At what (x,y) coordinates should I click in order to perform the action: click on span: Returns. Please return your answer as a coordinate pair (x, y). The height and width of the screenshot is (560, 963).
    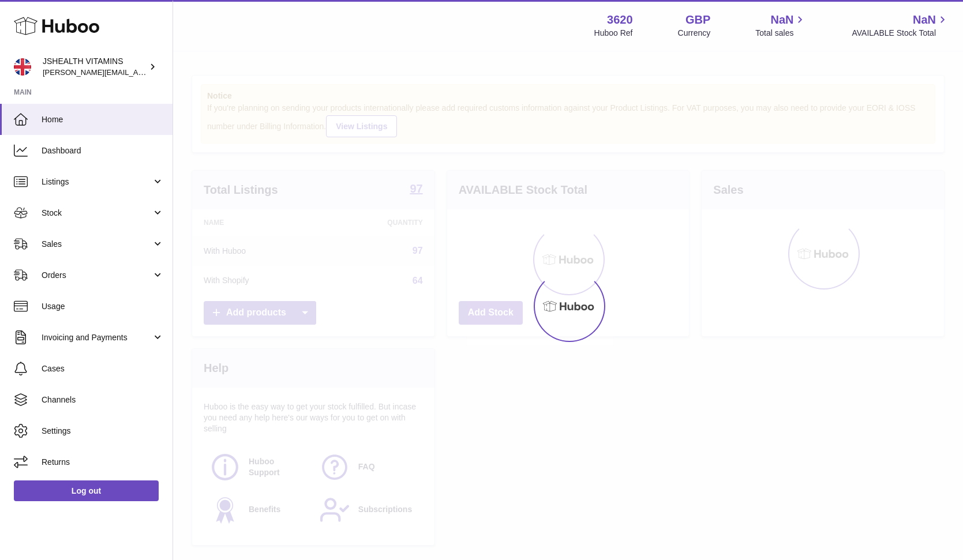
    Looking at the image, I should click on (103, 462).